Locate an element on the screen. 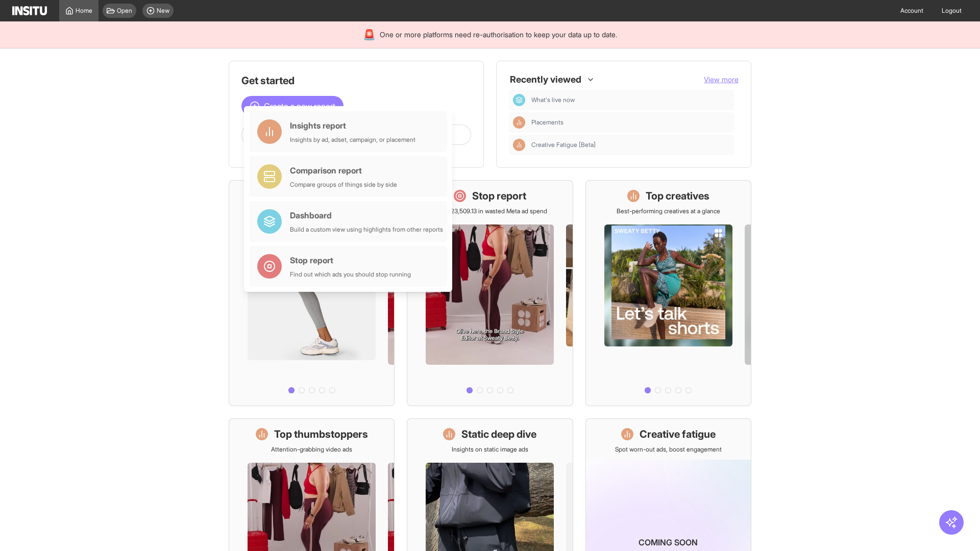  a: Stop reportSave £23,509.13 in wasted Meta ad spend is located at coordinates (490, 292).